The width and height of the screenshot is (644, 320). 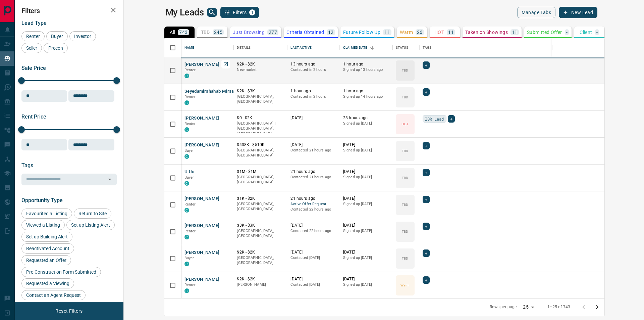 I want to click on button: Seyedamirshahab Mirsaeidi, so click(x=213, y=91).